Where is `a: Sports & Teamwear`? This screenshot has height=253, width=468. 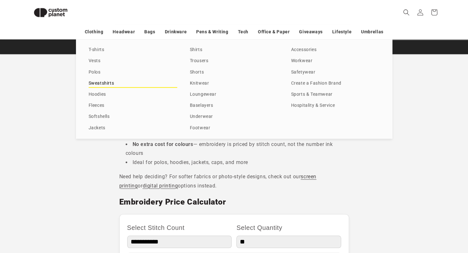
a: Sports & Teamwear is located at coordinates (335, 94).